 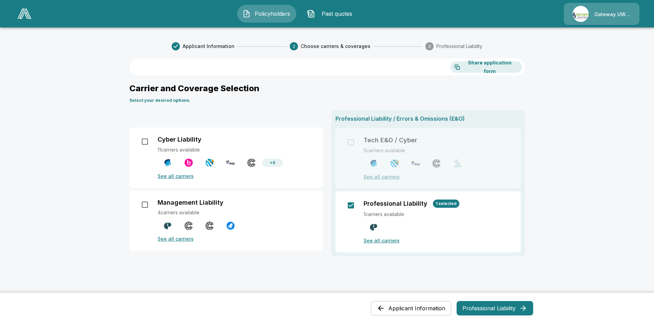 I want to click on text: 2, so click(x=294, y=46).